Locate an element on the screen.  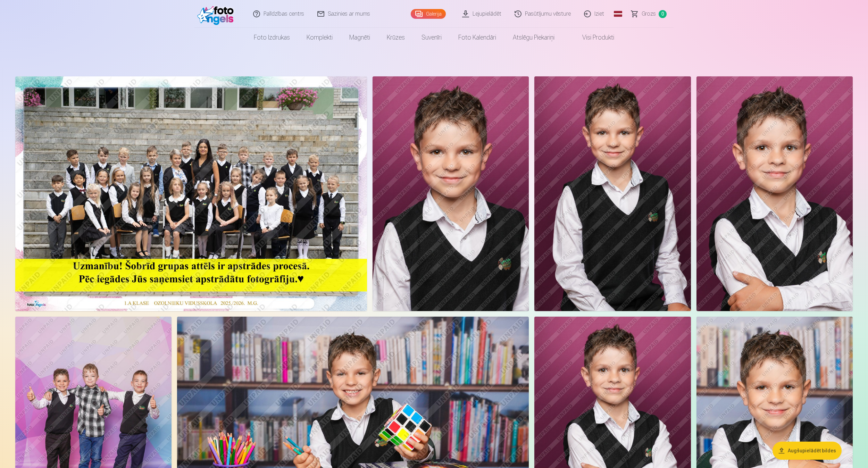
a: Magnēti is located at coordinates (360, 37).